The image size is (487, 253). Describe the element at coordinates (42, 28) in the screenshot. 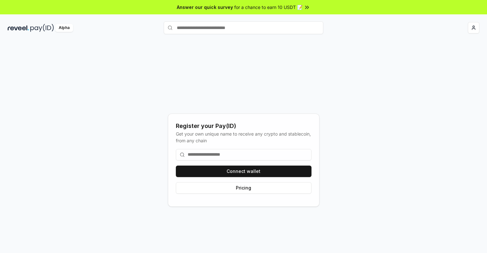

I see `img: pay_id` at that location.